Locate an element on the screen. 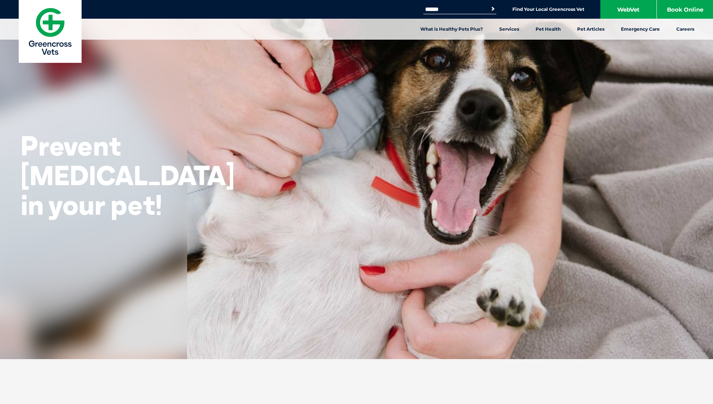 The image size is (713, 404). a: Find Your Local Greencross Vet is located at coordinates (548, 9).